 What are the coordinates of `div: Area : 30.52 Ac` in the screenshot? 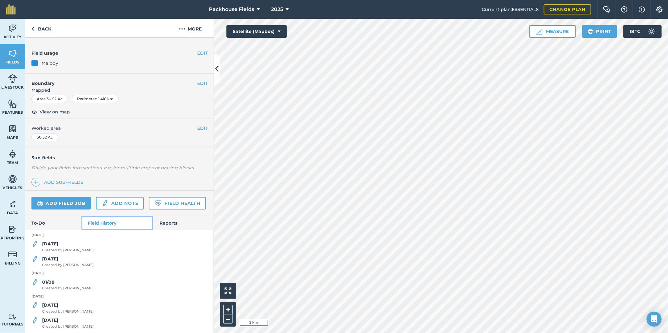 It's located at (50, 99).